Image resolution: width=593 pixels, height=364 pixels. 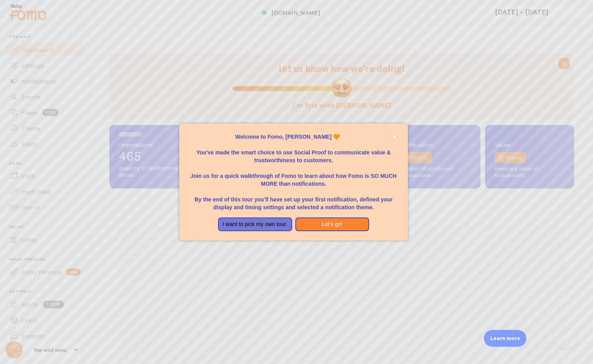 I want to click on p: Learn more, so click(x=505, y=338).